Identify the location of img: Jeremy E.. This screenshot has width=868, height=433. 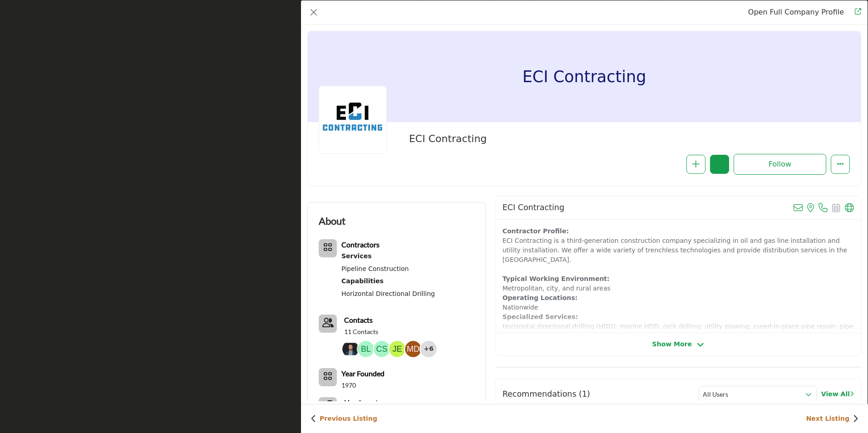
(397, 349).